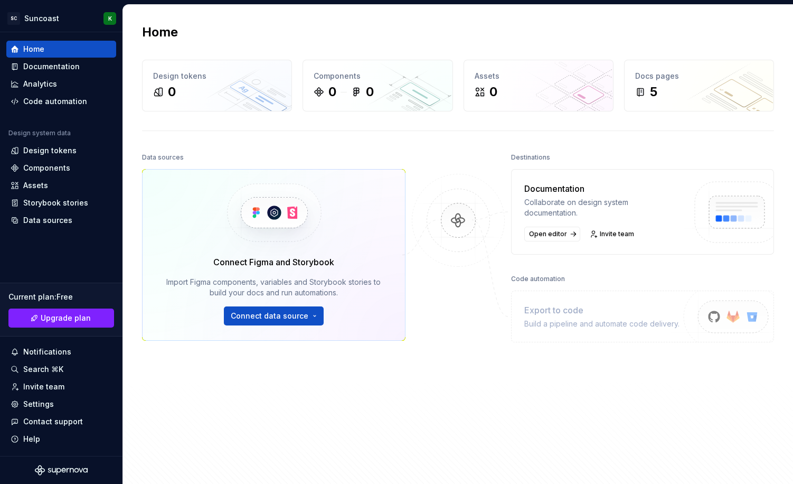 This screenshot has height=484, width=793. Describe the element at coordinates (61, 220) in the screenshot. I see `a: Data sources` at that location.